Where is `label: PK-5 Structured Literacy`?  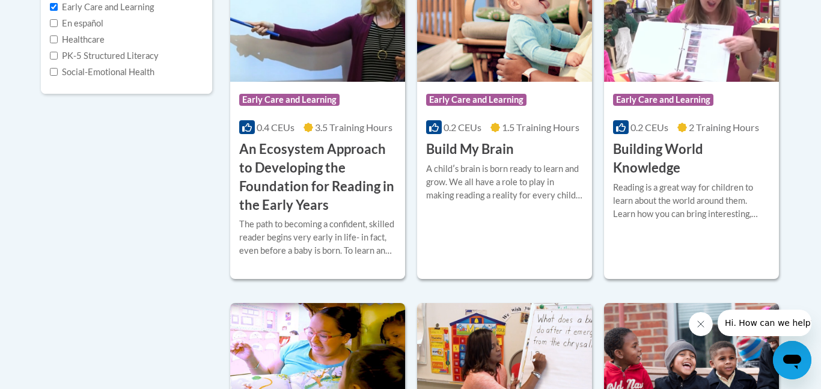
label: PK-5 Structured Literacy is located at coordinates (104, 56).